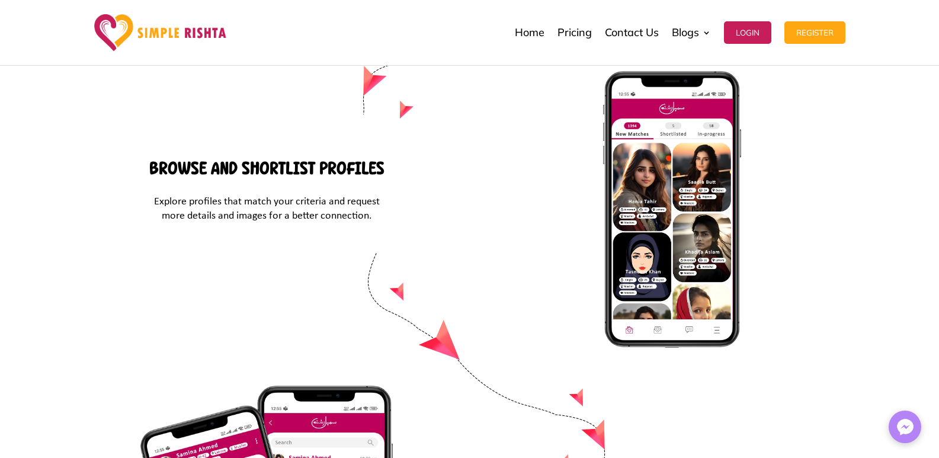 This screenshot has height=458, width=939. I want to click on a: Blogs, so click(692, 33).